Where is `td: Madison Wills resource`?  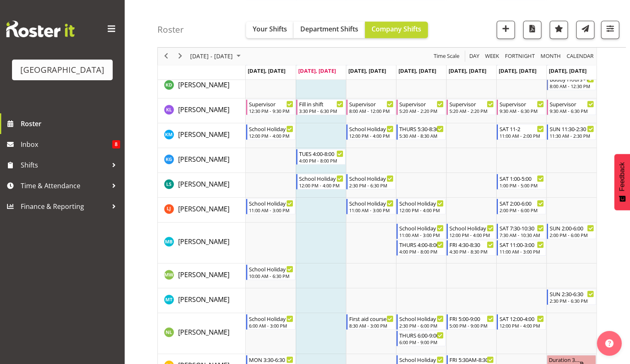
td: Madison Wills resource is located at coordinates (202, 276).